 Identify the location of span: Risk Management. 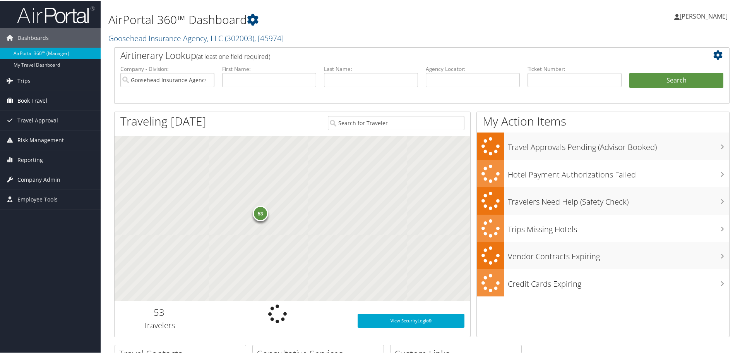
(41, 139).